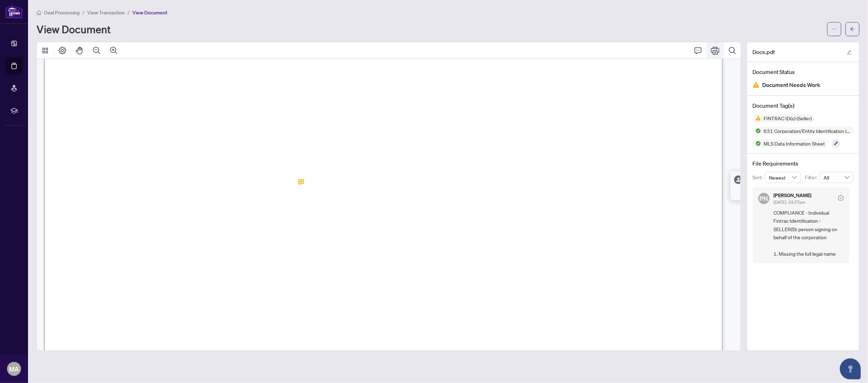 This screenshot has width=868, height=383. I want to click on span: home, so click(39, 13).